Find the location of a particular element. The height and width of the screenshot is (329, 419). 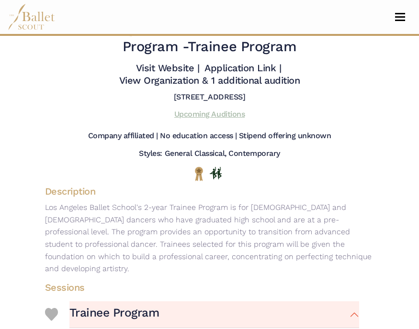

h5: Styles: General Classical, Contemporary is located at coordinates (209, 154).